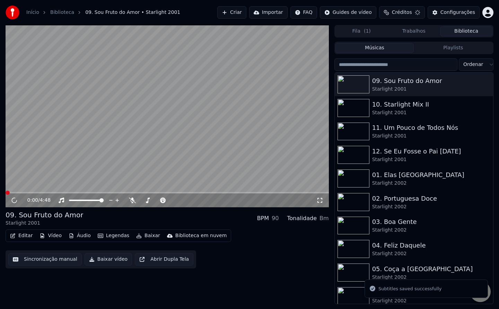 The width and height of the screenshot is (499, 309). I want to click on div: BPM, so click(263, 218).